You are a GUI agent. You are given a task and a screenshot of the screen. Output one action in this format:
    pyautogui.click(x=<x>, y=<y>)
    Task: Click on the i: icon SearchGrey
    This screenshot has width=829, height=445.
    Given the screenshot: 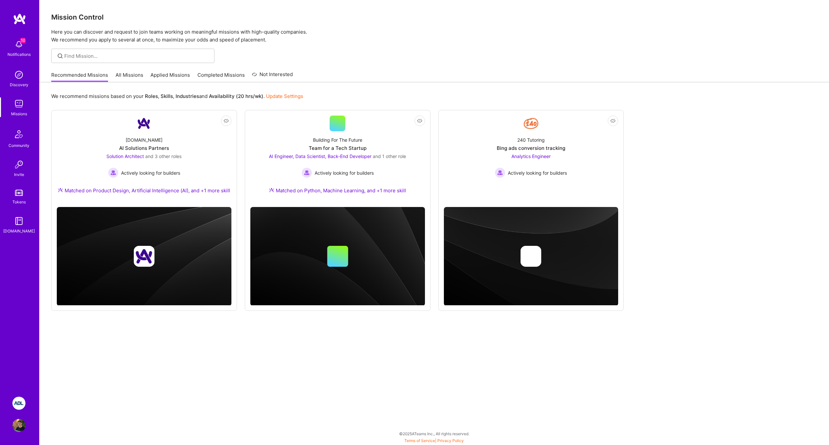 What is the action you would take?
    pyautogui.click(x=60, y=56)
    